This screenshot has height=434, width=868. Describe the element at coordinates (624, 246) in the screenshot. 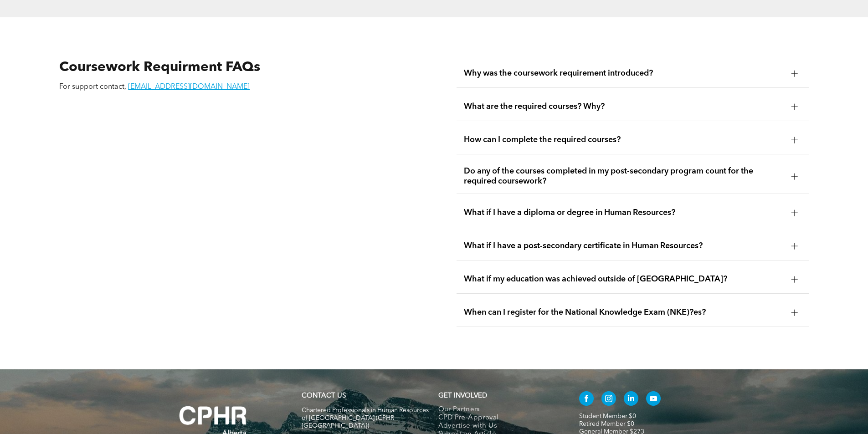

I see `span: What if I have a post-secondary certificate in Human Resources?` at that location.